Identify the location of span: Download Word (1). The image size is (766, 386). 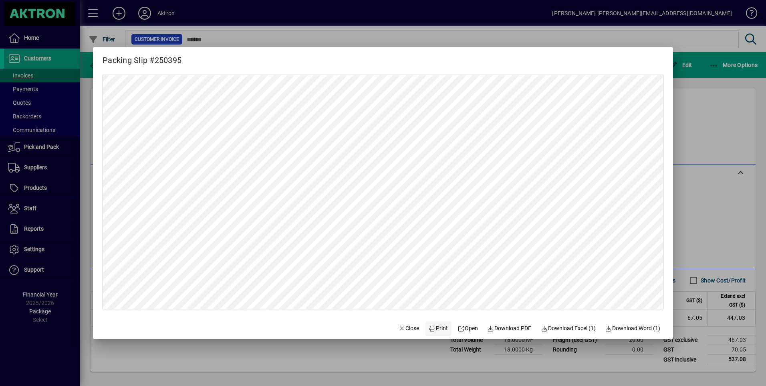
(633, 328).